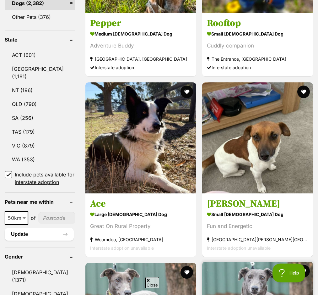 Image resolution: width=318 pixels, height=295 pixels. Describe the element at coordinates (40, 257) in the screenshot. I see `header: Gender` at that location.